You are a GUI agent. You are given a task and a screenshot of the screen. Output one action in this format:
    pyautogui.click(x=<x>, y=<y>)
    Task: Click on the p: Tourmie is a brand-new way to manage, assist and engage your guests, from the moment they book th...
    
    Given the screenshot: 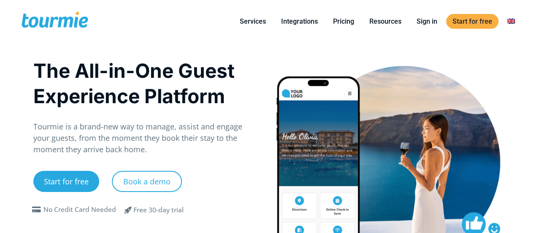 What is the action you would take?
    pyautogui.click(x=146, y=138)
    